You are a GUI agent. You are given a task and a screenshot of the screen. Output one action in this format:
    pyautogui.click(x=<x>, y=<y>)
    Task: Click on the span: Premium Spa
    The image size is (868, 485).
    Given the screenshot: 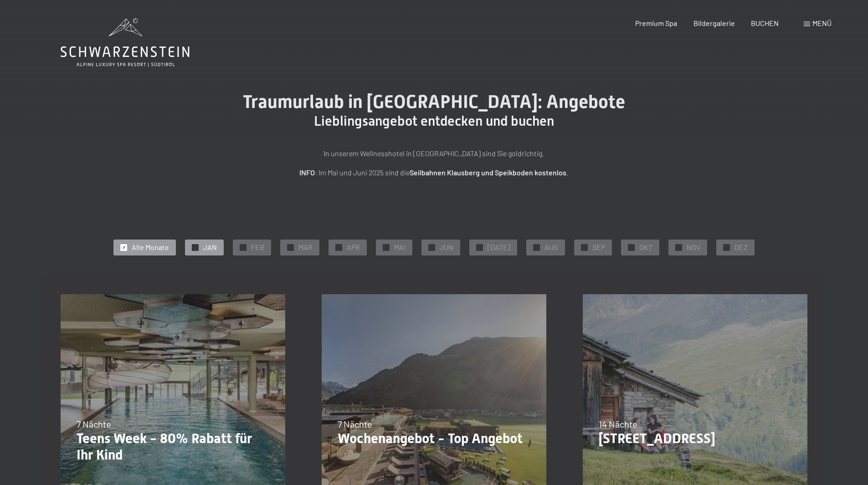 What is the action you would take?
    pyautogui.click(x=656, y=22)
    